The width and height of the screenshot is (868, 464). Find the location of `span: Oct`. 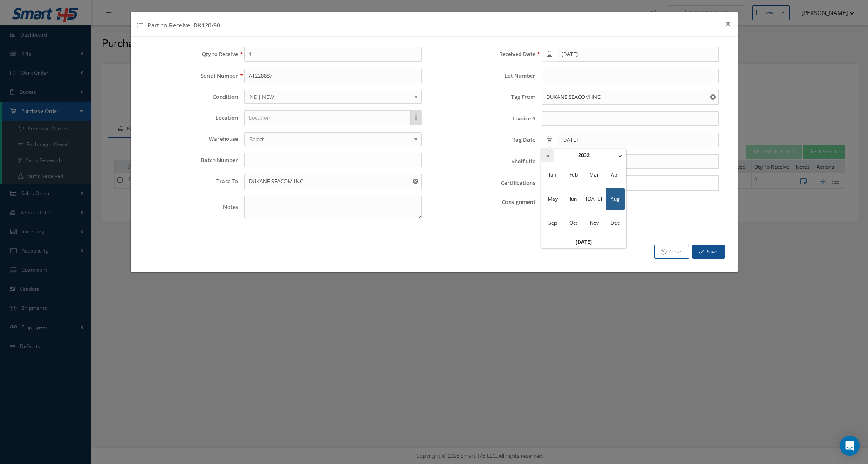

span: Oct is located at coordinates (573, 223).